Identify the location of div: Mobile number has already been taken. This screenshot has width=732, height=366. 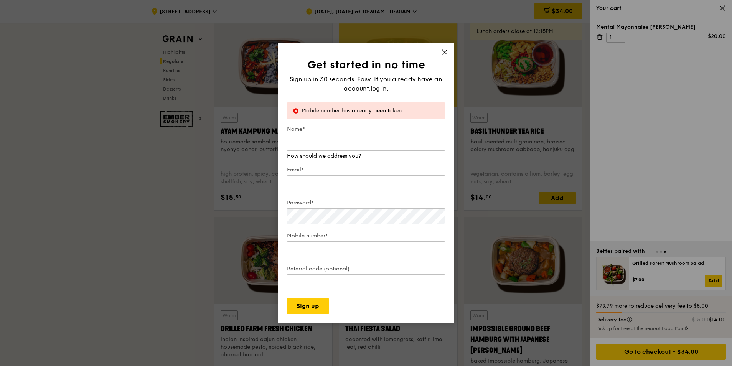
(370, 111).